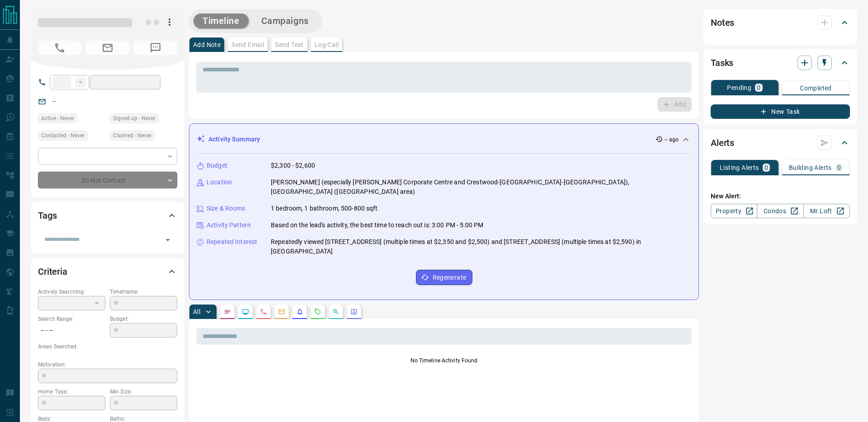 The height and width of the screenshot is (422, 868). I want to click on p: All, so click(197, 311).